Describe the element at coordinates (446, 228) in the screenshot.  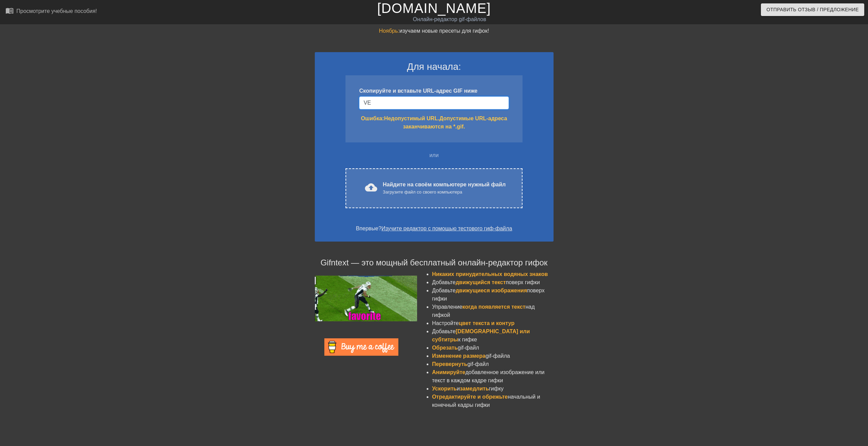
I see `a: Изучите редактор с помощью тестового гиф-файла` at that location.